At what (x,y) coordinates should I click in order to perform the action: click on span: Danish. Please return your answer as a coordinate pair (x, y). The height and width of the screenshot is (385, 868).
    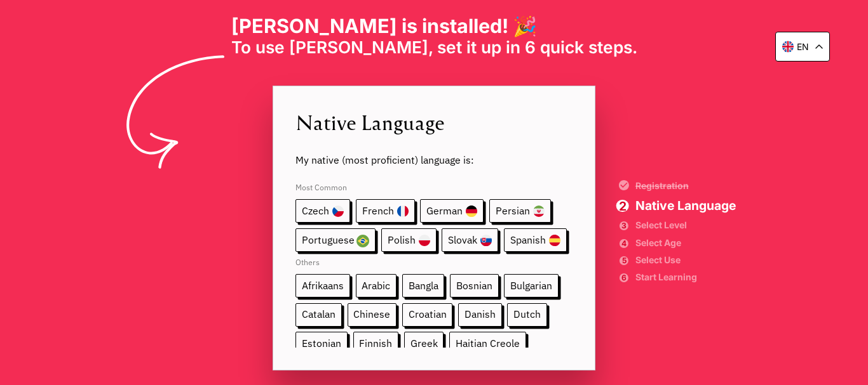
    Looking at the image, I should click on (480, 315).